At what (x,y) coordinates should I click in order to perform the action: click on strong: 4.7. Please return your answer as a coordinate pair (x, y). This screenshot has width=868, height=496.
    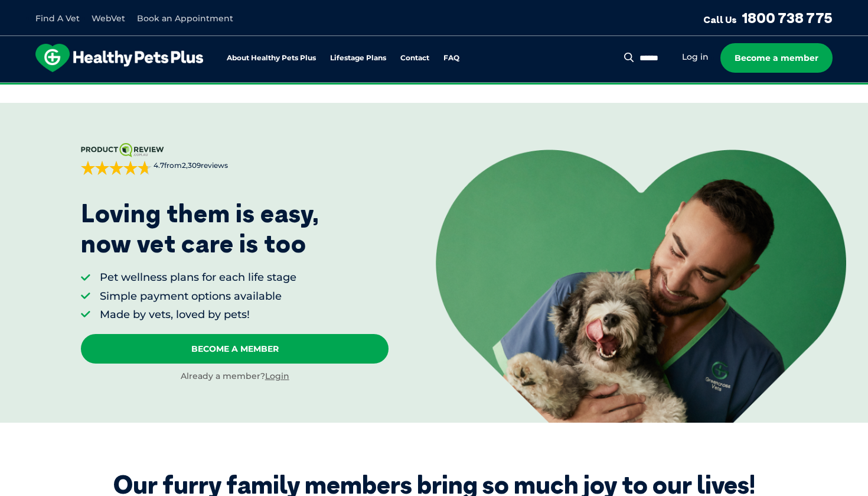
    Looking at the image, I should click on (159, 164).